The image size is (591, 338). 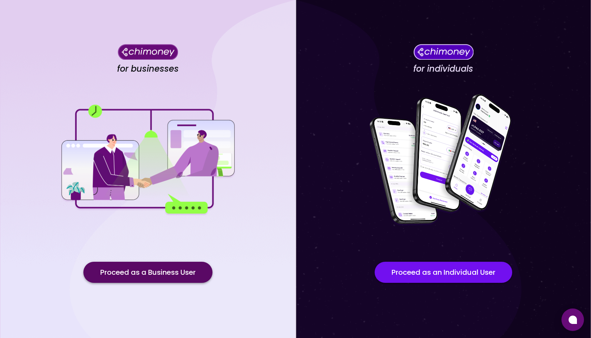 I want to click on h4: for individuals, so click(x=443, y=69).